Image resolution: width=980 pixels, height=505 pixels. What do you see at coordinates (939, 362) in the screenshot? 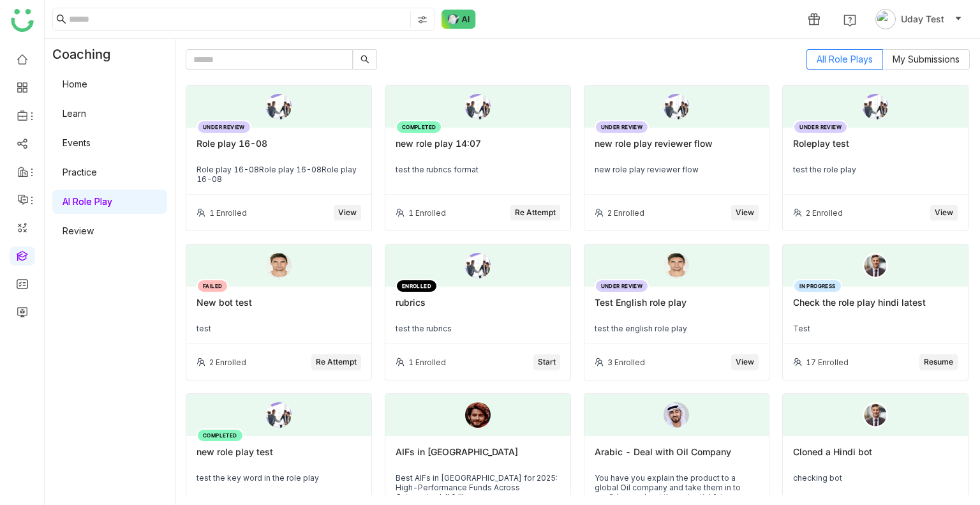
I see `span: Resume` at bounding box center [939, 362].